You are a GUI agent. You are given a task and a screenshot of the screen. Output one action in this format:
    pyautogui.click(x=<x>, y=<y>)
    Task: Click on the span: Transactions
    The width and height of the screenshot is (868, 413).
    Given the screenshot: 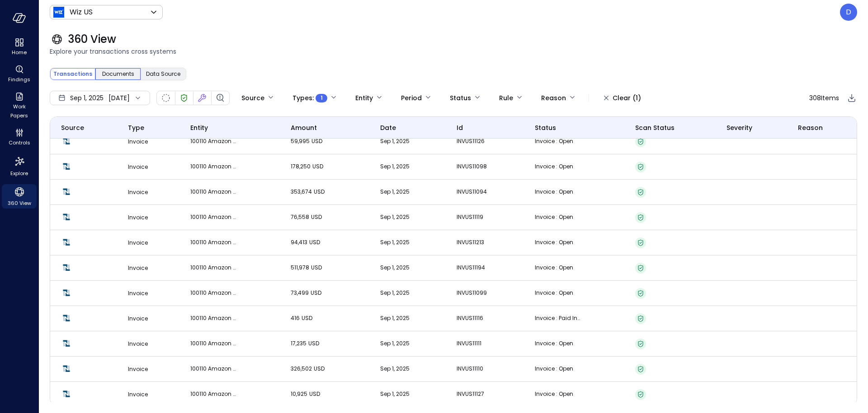 What is the action you would take?
    pyautogui.click(x=73, y=74)
    